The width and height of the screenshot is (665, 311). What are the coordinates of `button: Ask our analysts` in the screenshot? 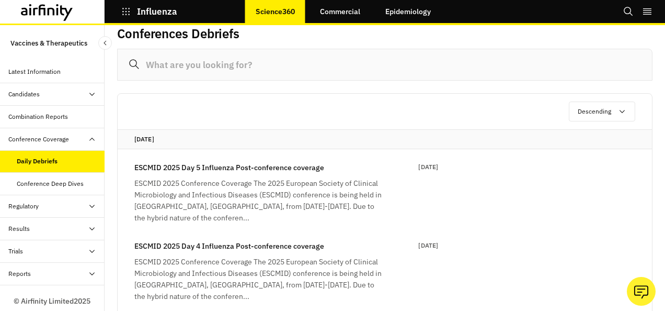 It's located at (641, 291).